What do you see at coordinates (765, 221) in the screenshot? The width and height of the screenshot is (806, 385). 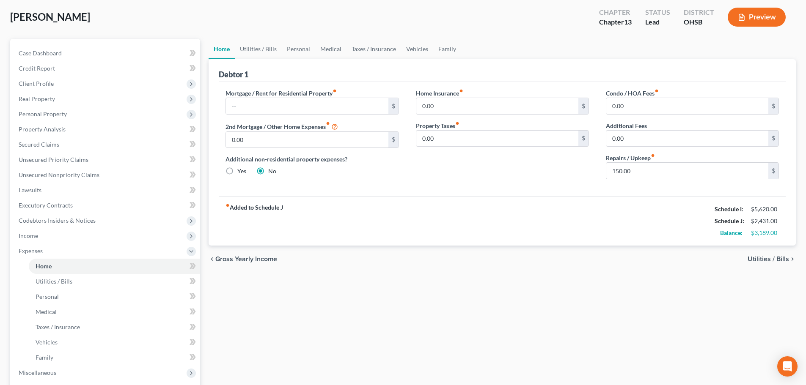 I see `div: $2,431.00` at bounding box center [765, 221].